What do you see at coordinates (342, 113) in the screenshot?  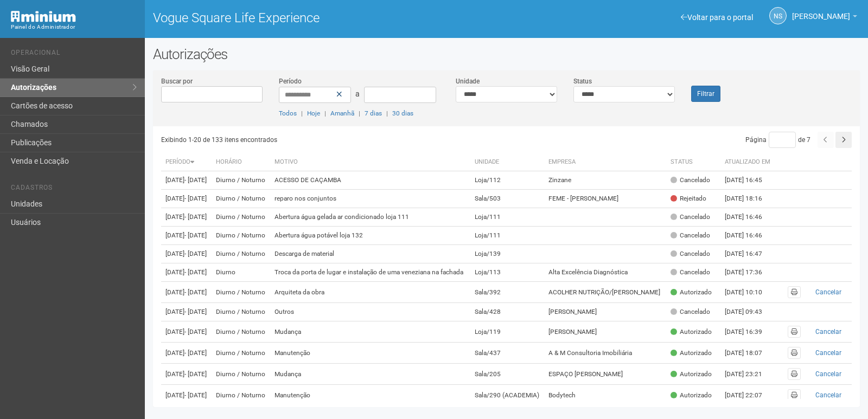 I see `a: Amanhã` at bounding box center [342, 113].